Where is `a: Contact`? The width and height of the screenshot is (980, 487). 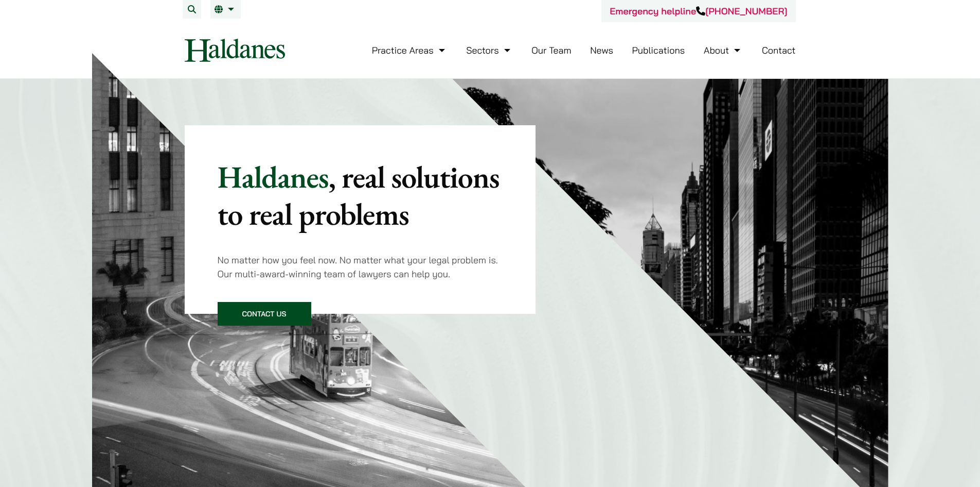 a: Contact is located at coordinates (779, 50).